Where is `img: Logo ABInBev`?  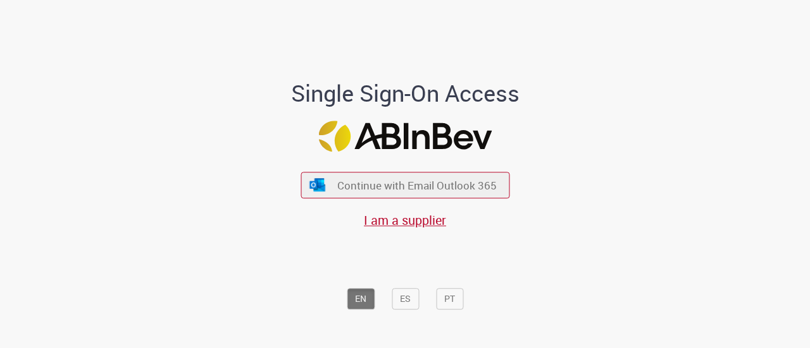
img: Logo ABInBev is located at coordinates (405, 136).